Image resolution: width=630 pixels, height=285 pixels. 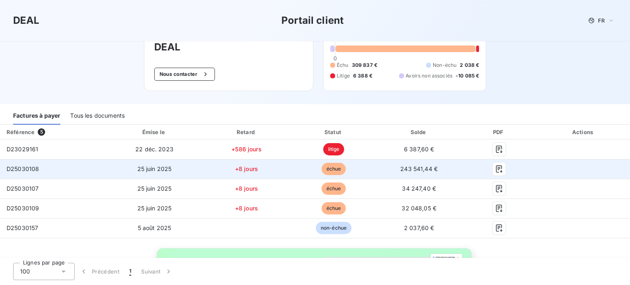 What do you see at coordinates (22, 149) in the screenshot?
I see `span: D23029161` at bounding box center [22, 149].